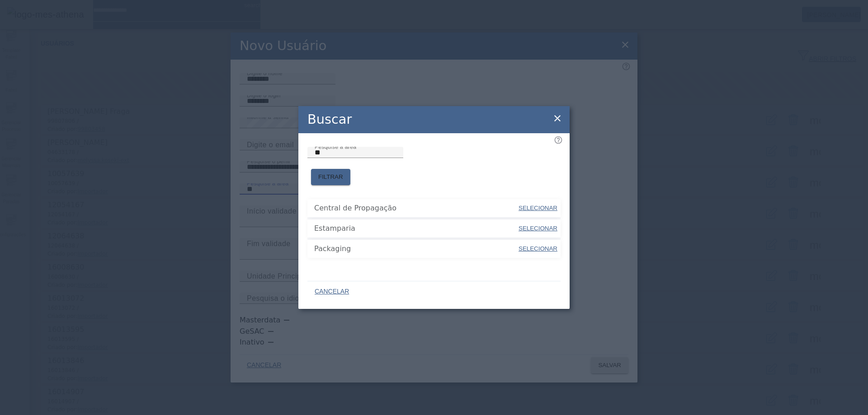 This screenshot has width=868, height=415. Describe the element at coordinates (332, 292) in the screenshot. I see `button: CANCELAR` at that location.